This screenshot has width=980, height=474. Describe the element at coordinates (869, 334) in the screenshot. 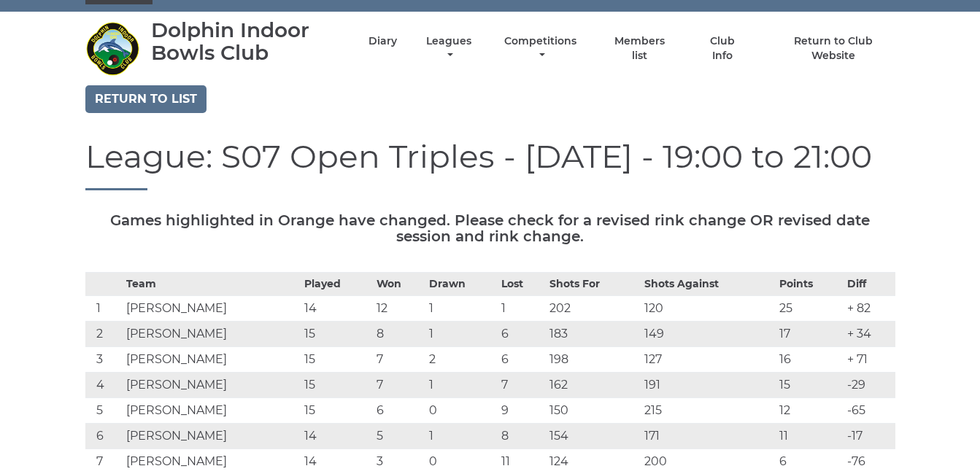

I see `td: + 34` at that location.